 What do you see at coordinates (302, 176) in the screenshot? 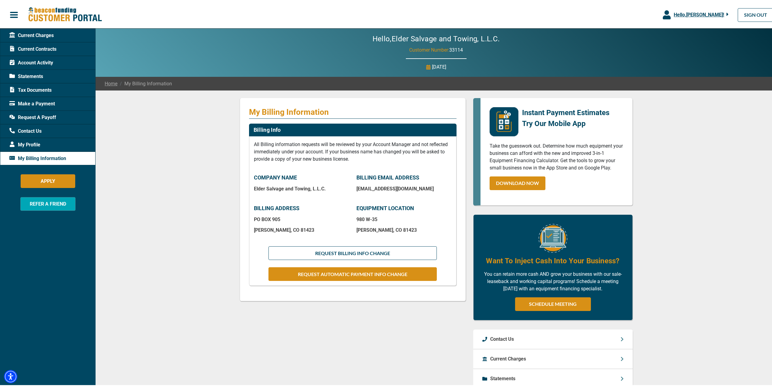
I see `p: COMPANY NAME` at bounding box center [302, 176].